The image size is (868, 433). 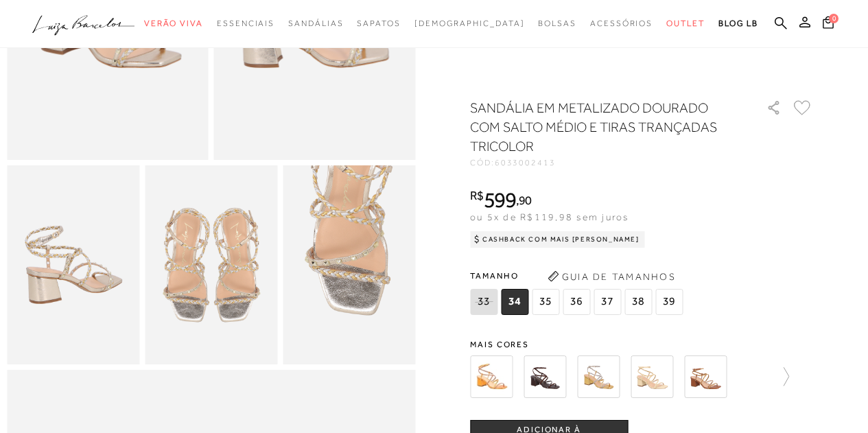 What do you see at coordinates (598, 377) in the screenshot?
I see `img: SANDÁLIA DE TIRAS TRANÇADAS EM METALIZADO DOURADO E PRATA E SALTO BLOCO MÉDIO` at bounding box center [598, 377].